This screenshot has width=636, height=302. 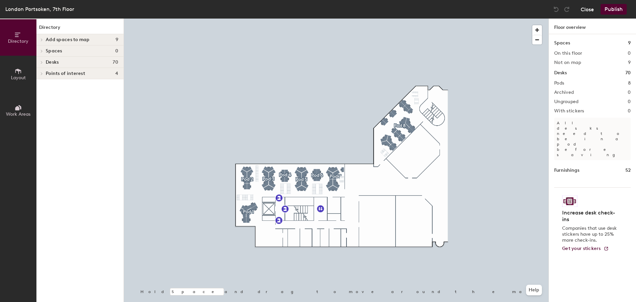 I want to click on h2: Pods, so click(x=560, y=83).